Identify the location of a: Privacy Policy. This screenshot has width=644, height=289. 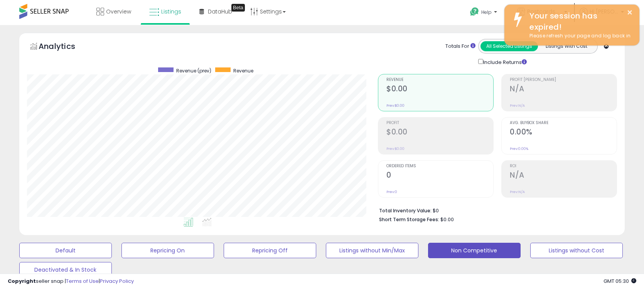
(117, 281).